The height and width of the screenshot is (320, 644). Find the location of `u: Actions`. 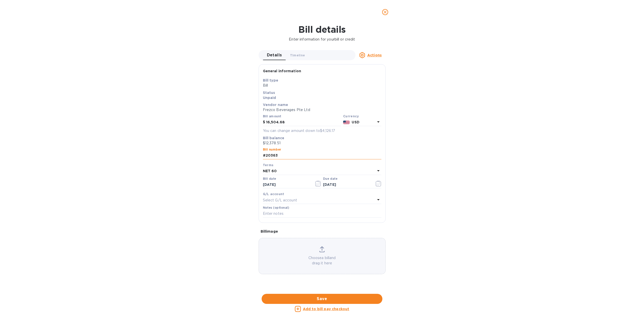

u: Actions is located at coordinates (374, 55).